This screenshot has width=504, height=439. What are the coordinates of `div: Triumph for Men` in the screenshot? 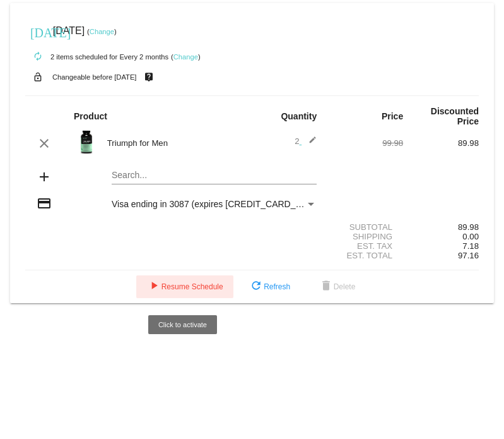 It's located at (176, 143).